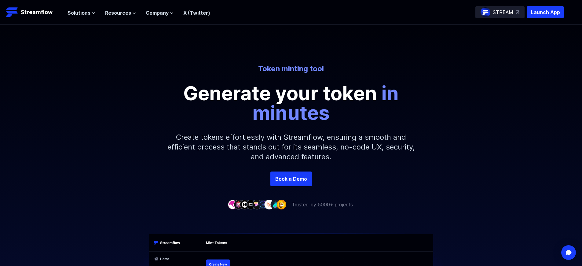 The height and width of the screenshot is (266, 582). Describe the element at coordinates (545, 12) in the screenshot. I see `a: Launch App` at that location.